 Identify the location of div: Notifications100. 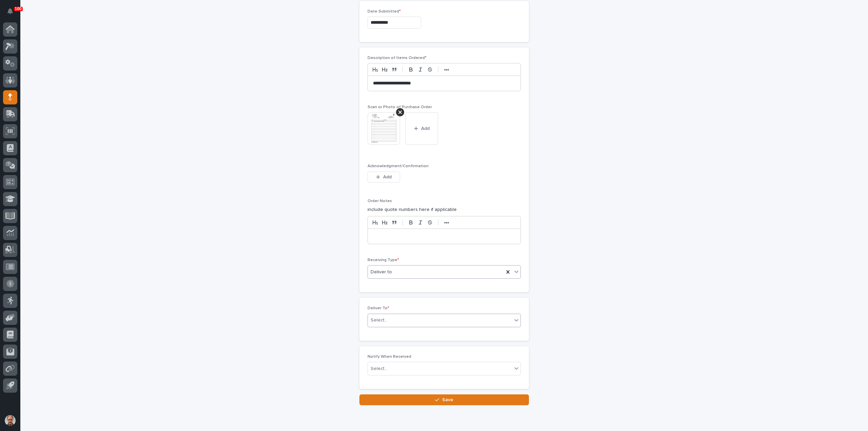
(13, 13).